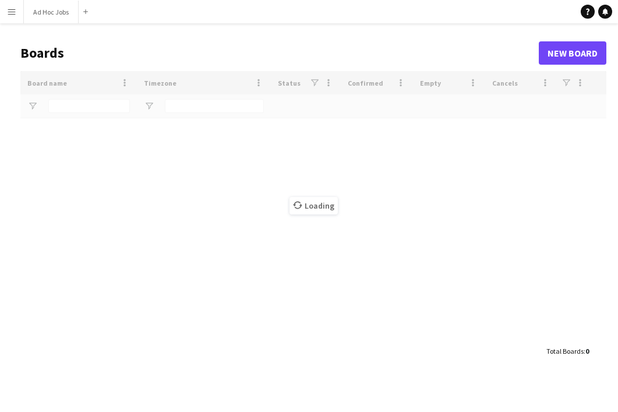 This screenshot has height=412, width=618. I want to click on h1: Boards, so click(280, 53).